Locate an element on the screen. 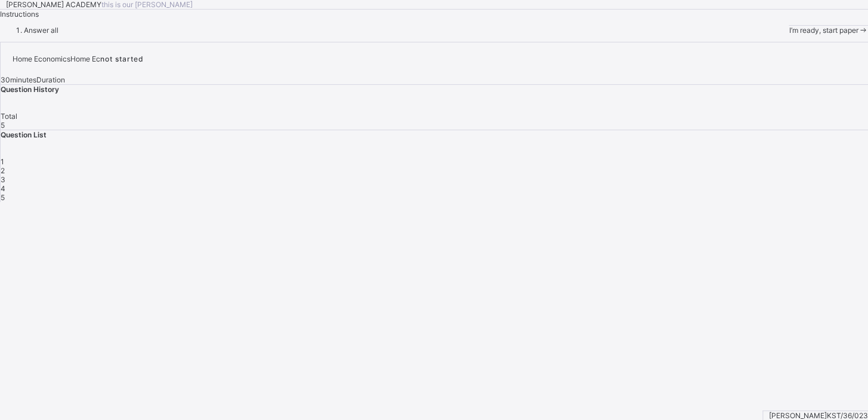 This screenshot has height=420, width=868. span: not started is located at coordinates (122, 59).